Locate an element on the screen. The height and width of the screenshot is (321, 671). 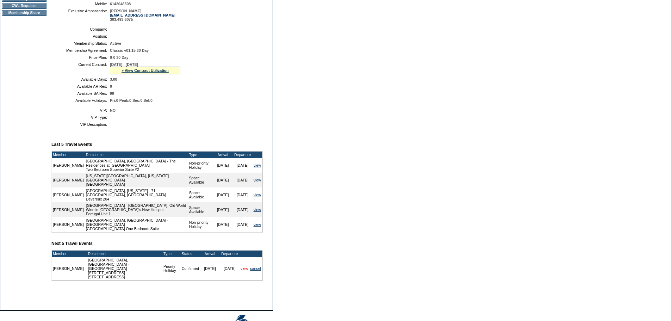
td: Priority Holiday is located at coordinates (171, 268).